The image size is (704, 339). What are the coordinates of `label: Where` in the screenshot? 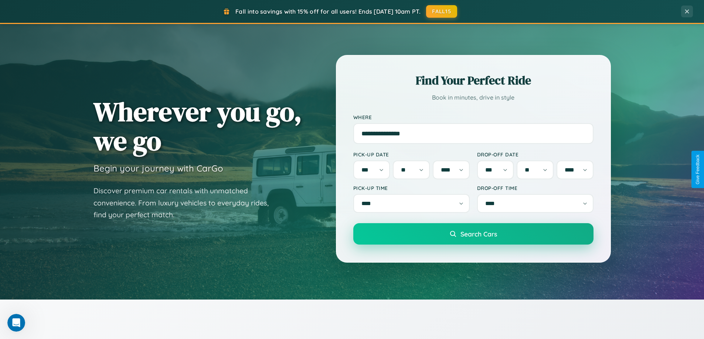 It's located at (473, 117).